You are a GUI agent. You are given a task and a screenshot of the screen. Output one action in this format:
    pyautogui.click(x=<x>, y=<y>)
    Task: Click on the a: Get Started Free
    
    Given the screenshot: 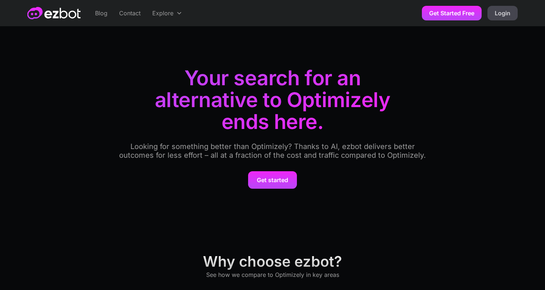 What is the action you would take?
    pyautogui.click(x=452, y=13)
    